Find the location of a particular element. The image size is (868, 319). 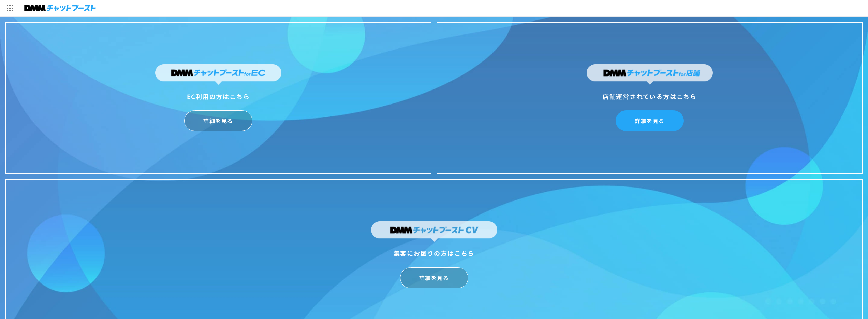

img: DMMチャットブーストfor店舗 is located at coordinates (650, 74).